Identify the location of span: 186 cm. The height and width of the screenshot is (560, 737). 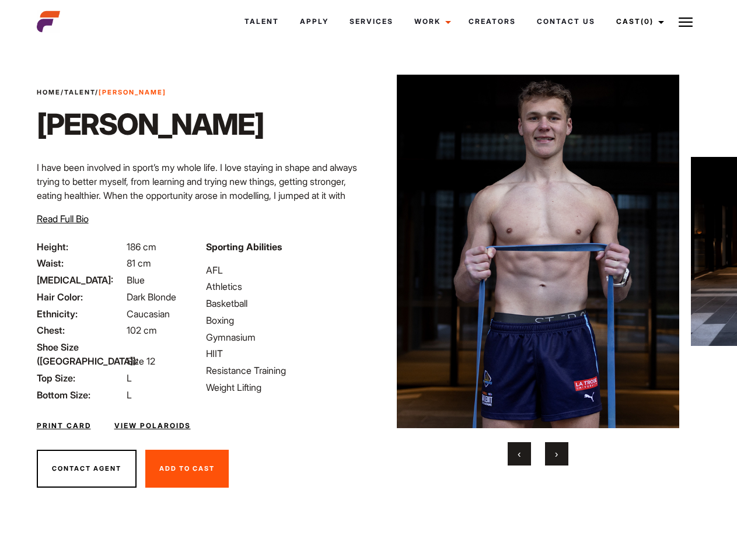
(141, 247).